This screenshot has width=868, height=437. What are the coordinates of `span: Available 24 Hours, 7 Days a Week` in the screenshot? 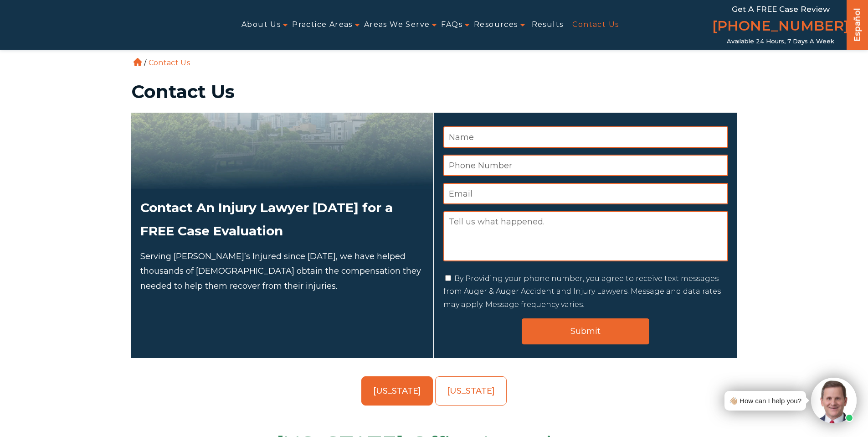 It's located at (780, 42).